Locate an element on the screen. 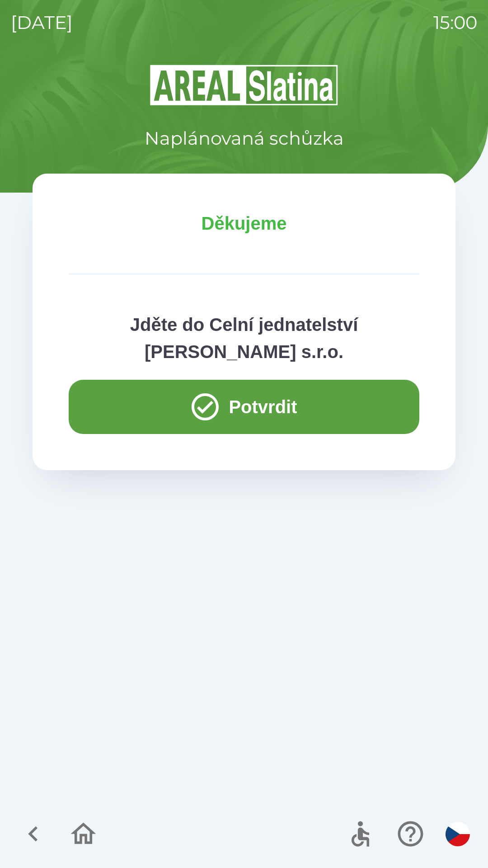  img: Logo is located at coordinates (244, 85).